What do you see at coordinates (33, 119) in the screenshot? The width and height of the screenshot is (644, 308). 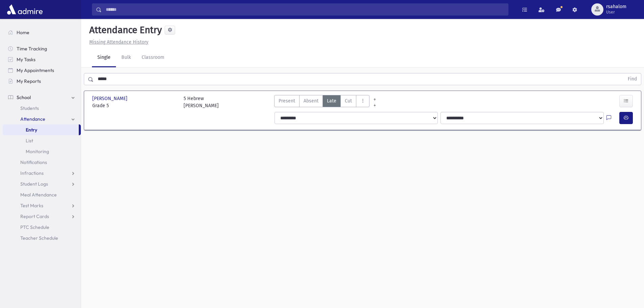 I see `span: Attendance` at bounding box center [33, 119].